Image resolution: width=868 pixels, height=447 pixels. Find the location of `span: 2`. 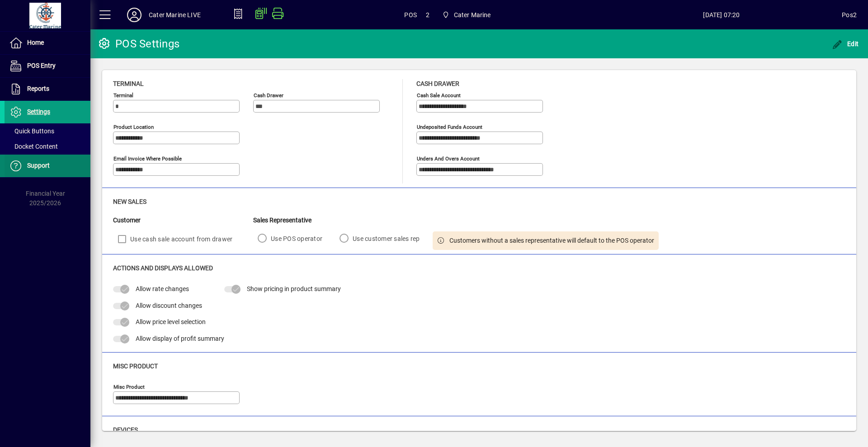

span: 2 is located at coordinates (428, 15).